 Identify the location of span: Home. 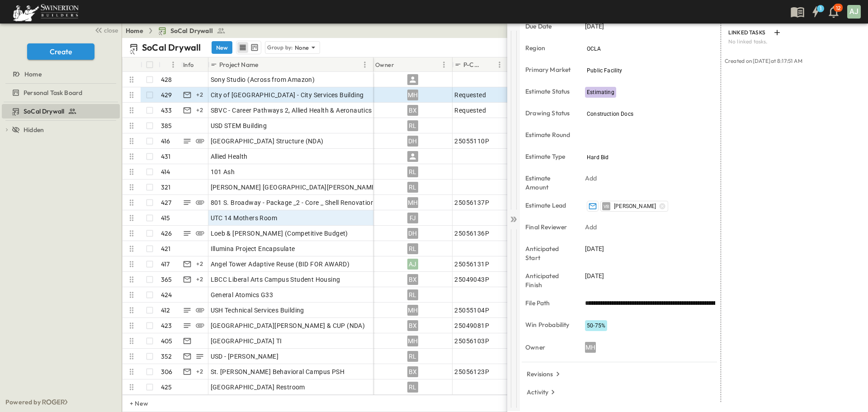
(33, 74).